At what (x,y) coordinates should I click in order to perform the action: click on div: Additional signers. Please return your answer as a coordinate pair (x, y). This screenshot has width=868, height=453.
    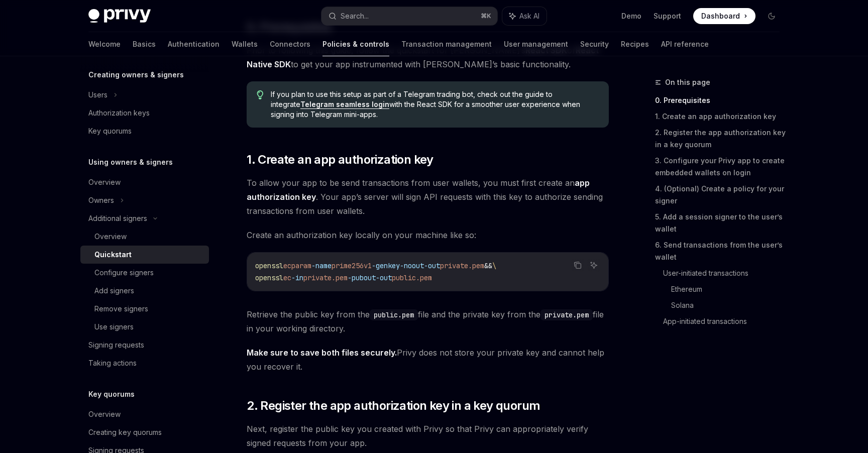
    Looking at the image, I should click on (117, 218).